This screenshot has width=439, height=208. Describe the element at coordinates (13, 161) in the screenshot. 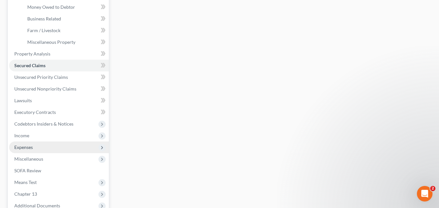

I see `button: Emoji picker` at that location.